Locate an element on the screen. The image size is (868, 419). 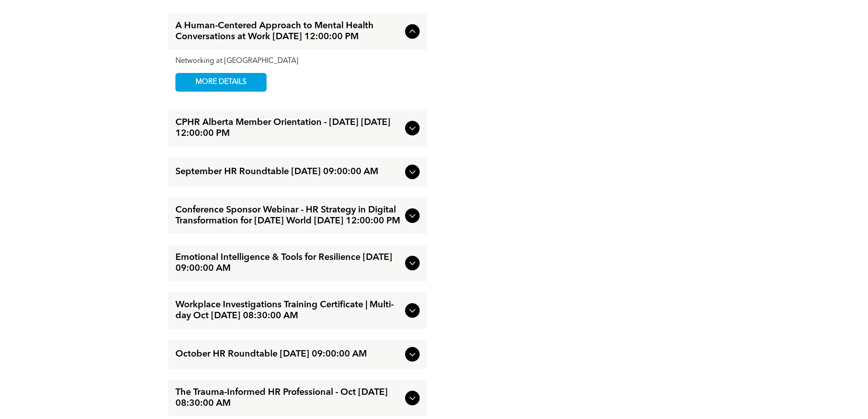
a: MORE DETAILS is located at coordinates (221, 82).